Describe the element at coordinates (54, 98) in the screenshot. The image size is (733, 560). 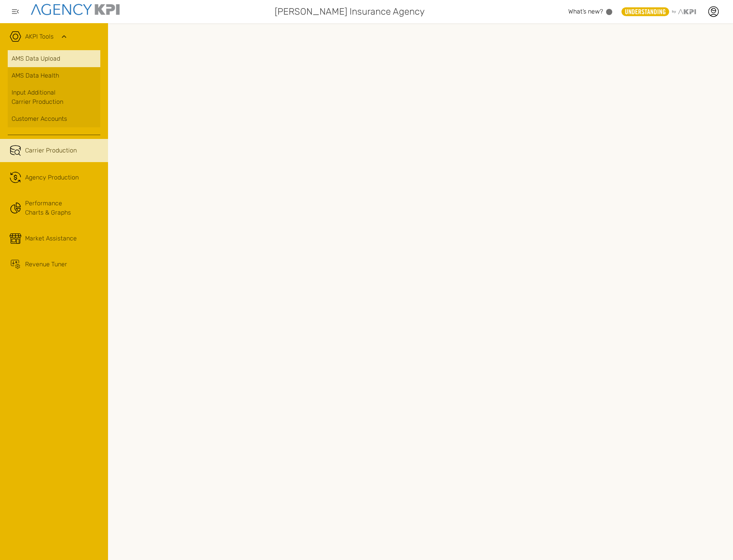
I see `a: Input AdditionalCarrier Production` at that location.